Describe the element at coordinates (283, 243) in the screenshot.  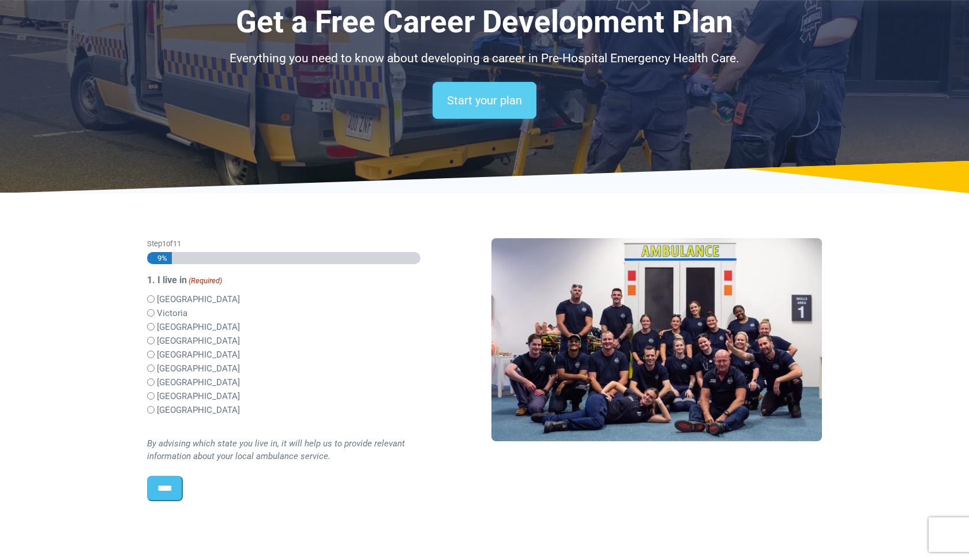
I see `p: Step of` at that location.